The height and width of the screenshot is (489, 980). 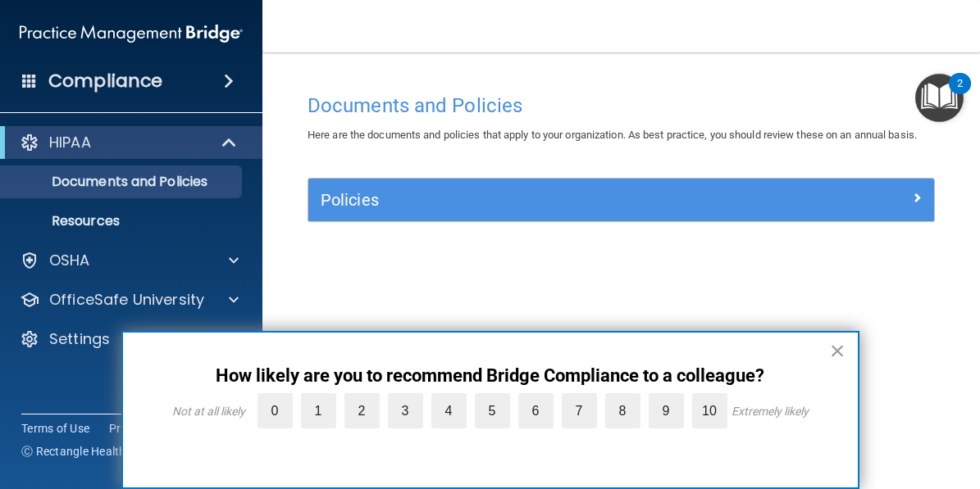 What do you see at coordinates (621, 106) in the screenshot?
I see `h4: Documents and Policies` at bounding box center [621, 106].